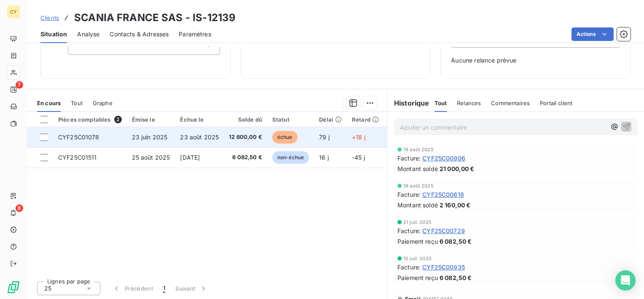 The height and width of the screenshot is (299, 644). I want to click on span: 25, so click(48, 289).